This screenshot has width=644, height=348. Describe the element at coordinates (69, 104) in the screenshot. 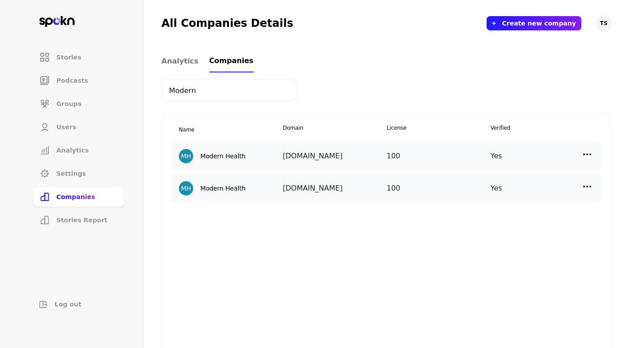

I see `span: Groups` at that location.